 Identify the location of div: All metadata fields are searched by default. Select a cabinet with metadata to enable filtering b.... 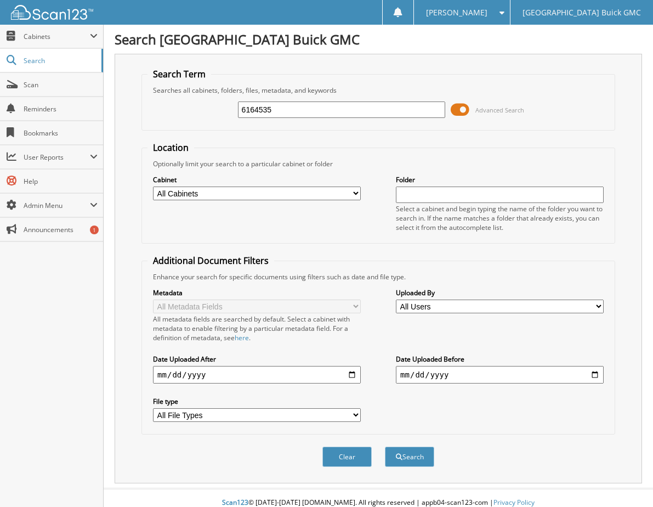
(257, 328).